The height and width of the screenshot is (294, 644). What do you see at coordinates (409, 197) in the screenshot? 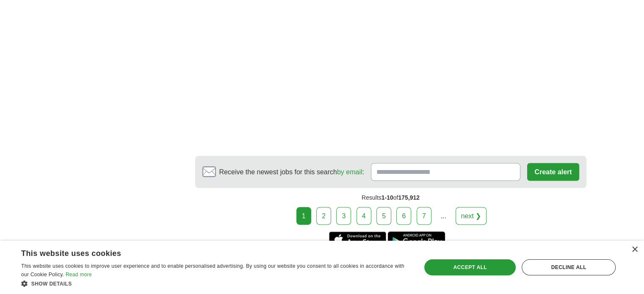
I see `span: 175,912` at bounding box center [409, 197].